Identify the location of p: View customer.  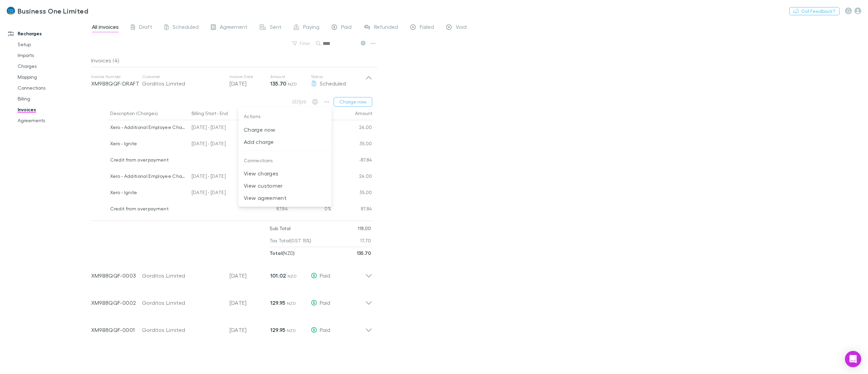
(285, 185).